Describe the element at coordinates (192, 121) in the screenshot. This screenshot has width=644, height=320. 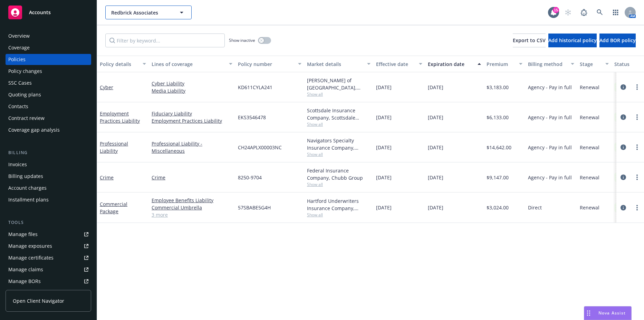
I see `a: Employment Practices Liability` at that location.